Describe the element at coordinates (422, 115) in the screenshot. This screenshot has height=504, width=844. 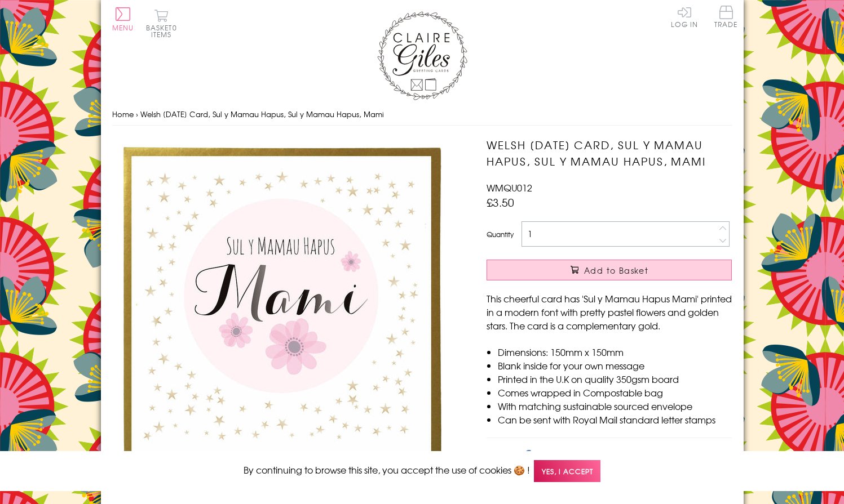
I see `nav: breadcrumbs` at that location.